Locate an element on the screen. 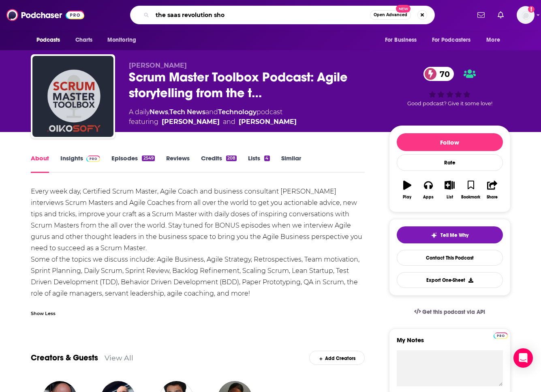 The image size is (541, 392). div: Bookmark is located at coordinates (470, 197).